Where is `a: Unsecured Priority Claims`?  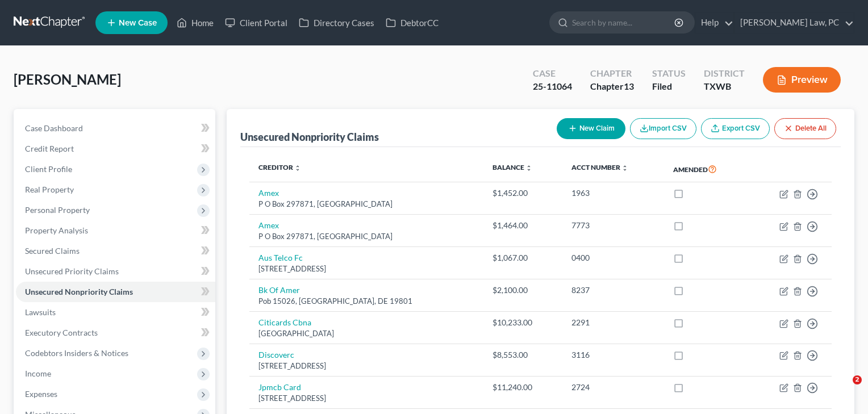
a: Unsecured Priority Claims is located at coordinates (115, 272).